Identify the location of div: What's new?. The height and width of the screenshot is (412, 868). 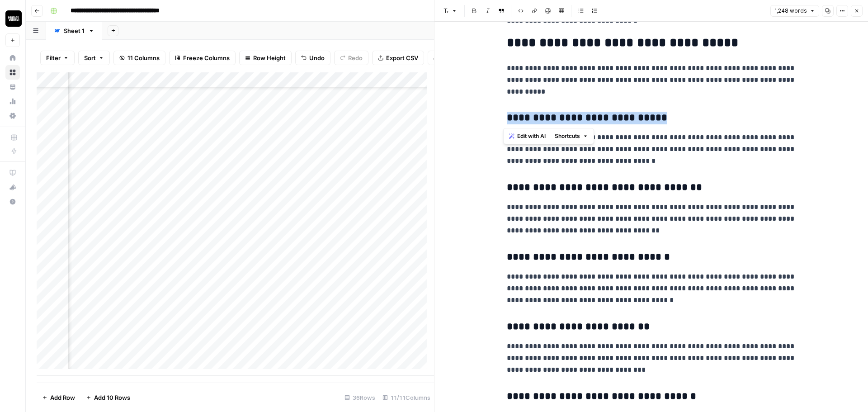
(13, 187).